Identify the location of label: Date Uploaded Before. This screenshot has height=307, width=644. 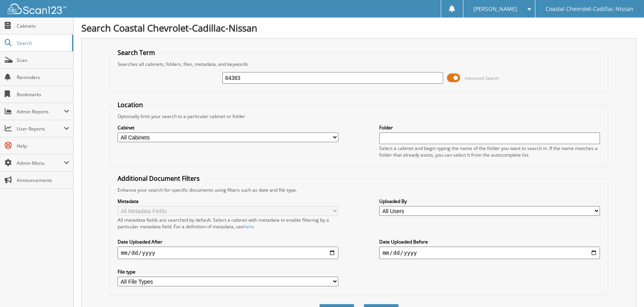
(489, 241).